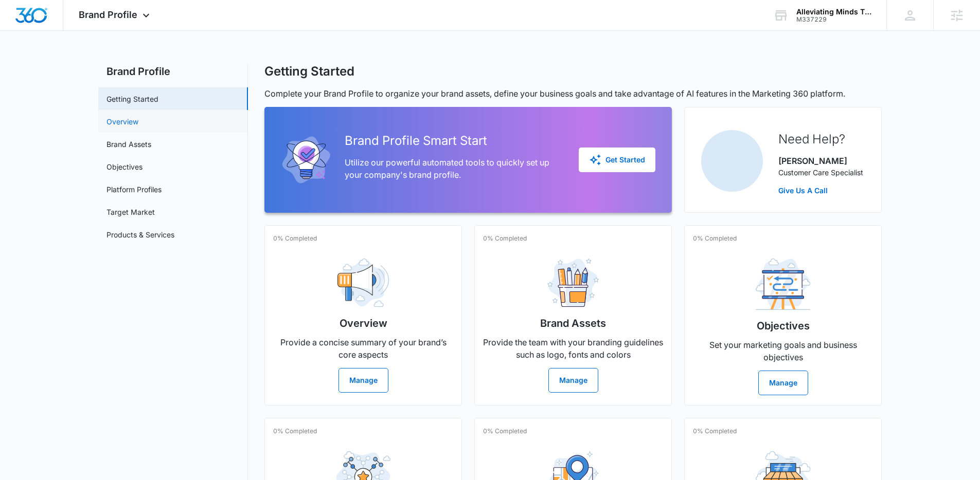 This screenshot has width=980, height=480. Describe the element at coordinates (140, 234) in the screenshot. I see `a: Products & Services` at that location.